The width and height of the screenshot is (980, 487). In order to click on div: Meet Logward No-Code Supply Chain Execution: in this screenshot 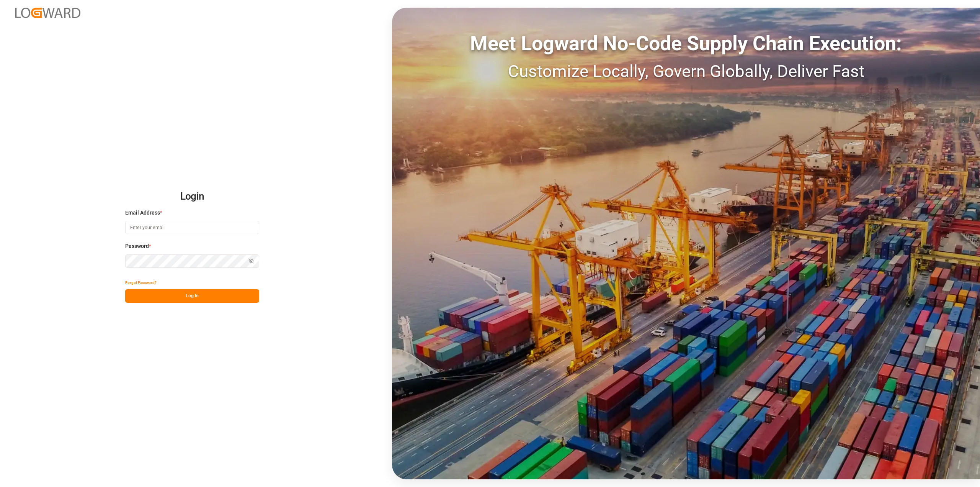, I will do `click(687, 44)`.